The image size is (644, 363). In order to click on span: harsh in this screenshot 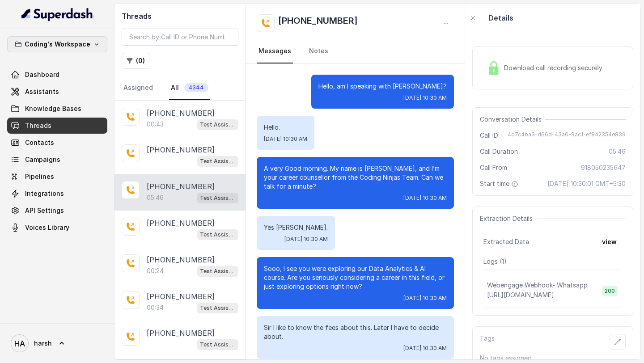, I will do `click(43, 343)`.